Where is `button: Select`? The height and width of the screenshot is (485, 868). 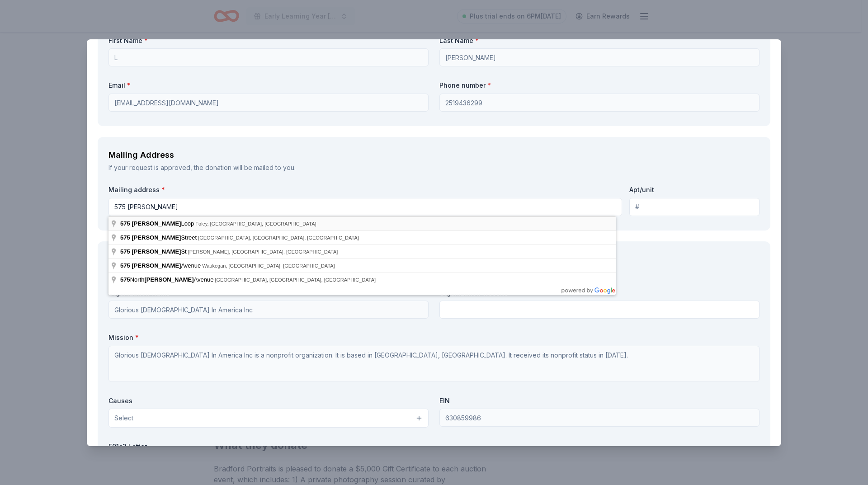 button: Select is located at coordinates (268, 418).